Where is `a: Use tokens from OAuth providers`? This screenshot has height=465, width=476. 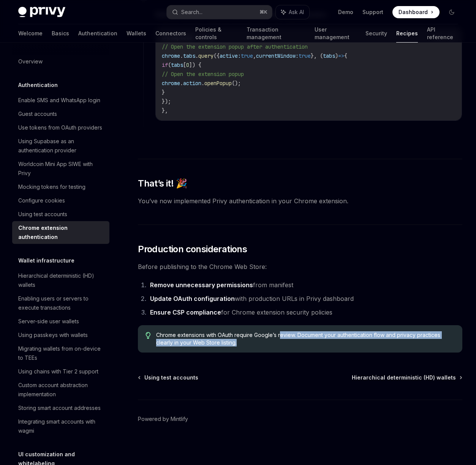 a: Use tokens from OAuth providers is located at coordinates (61, 128).